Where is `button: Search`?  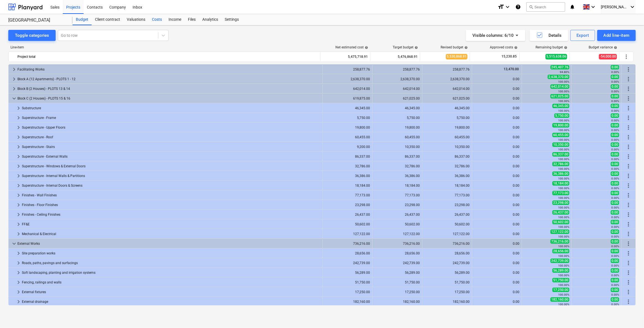 button: Search is located at coordinates (546, 7).